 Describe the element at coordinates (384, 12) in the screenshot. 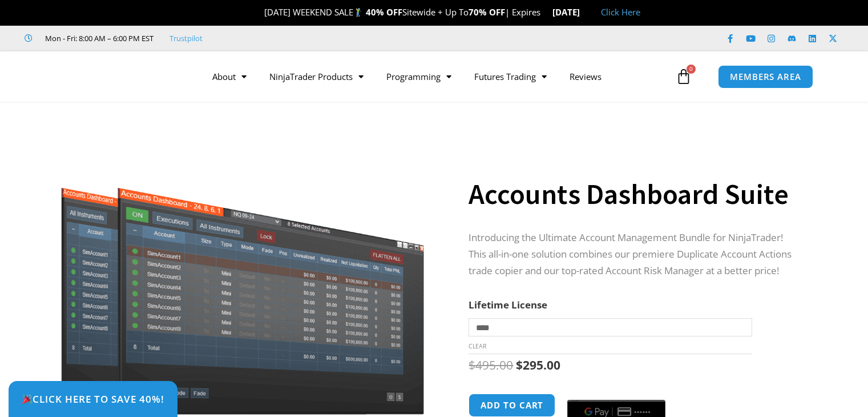

I see `strong: 40% OFF` at that location.